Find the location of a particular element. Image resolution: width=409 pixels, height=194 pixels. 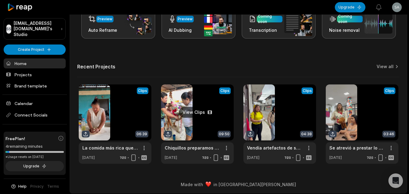

div: Open Intercom Messenger is located at coordinates (395, 181).